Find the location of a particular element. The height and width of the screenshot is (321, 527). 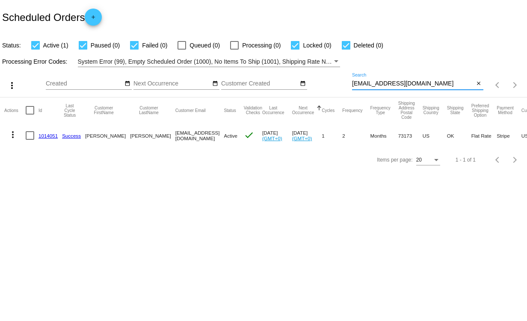

button: Change sorting for Cycles is located at coordinates (328, 110).